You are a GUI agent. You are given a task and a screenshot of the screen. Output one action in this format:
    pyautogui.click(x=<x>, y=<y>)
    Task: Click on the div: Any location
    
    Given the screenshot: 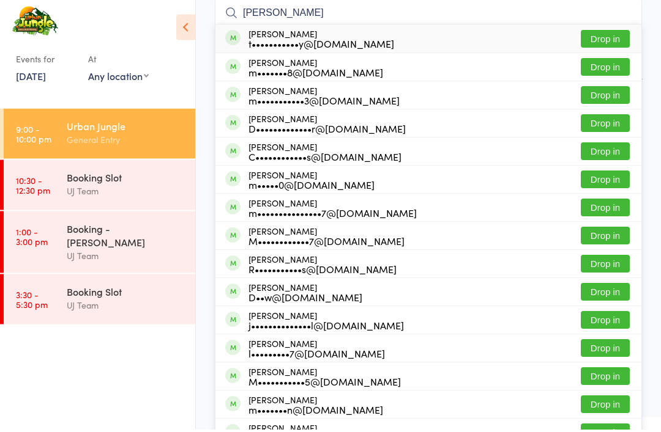 What is the action you would take?
    pyautogui.click(x=118, y=78)
    